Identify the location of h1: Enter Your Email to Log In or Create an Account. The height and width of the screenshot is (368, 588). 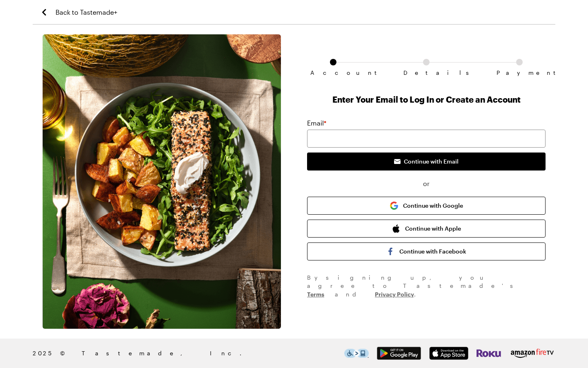
(426, 100).